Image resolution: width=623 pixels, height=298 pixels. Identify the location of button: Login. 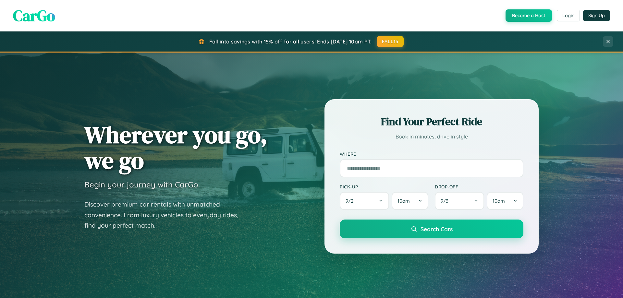
(568, 16).